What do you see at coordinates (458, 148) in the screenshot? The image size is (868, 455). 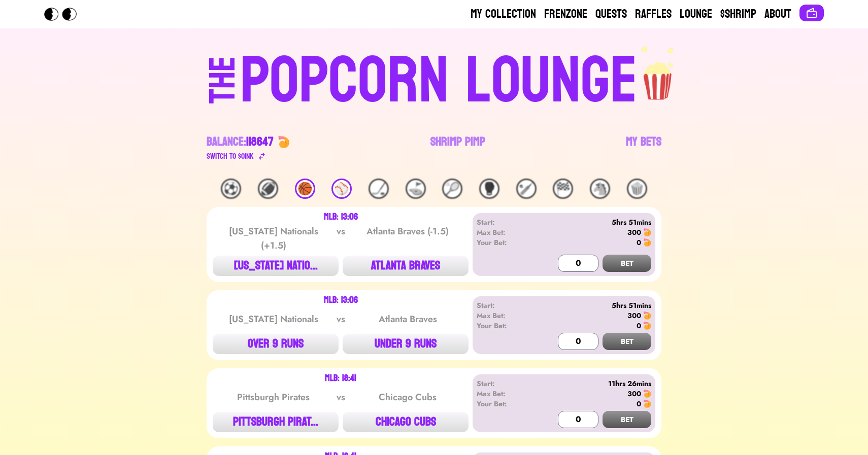 I see `a: Shrimp Pimp` at bounding box center [458, 148].